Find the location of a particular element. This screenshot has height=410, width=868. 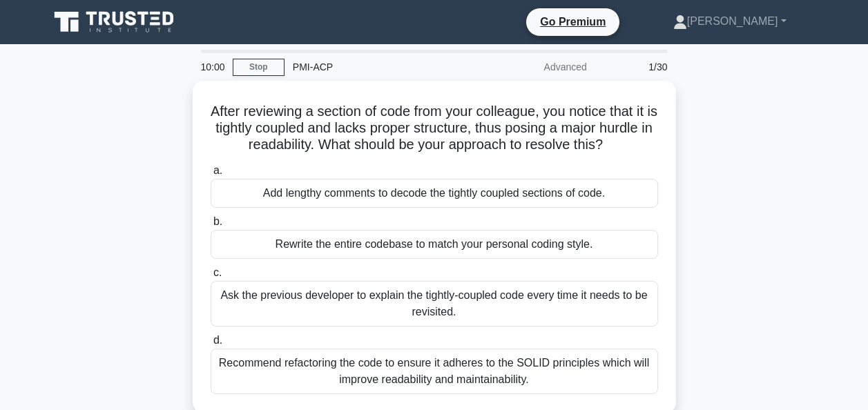

h5: After reviewing a section of code from your colleague, you notice that it is tightly coupled and ... is located at coordinates (434, 128).